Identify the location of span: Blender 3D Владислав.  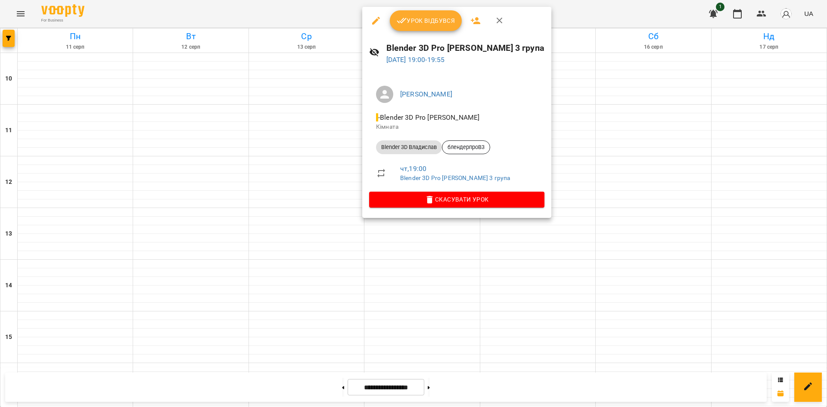
(409, 147).